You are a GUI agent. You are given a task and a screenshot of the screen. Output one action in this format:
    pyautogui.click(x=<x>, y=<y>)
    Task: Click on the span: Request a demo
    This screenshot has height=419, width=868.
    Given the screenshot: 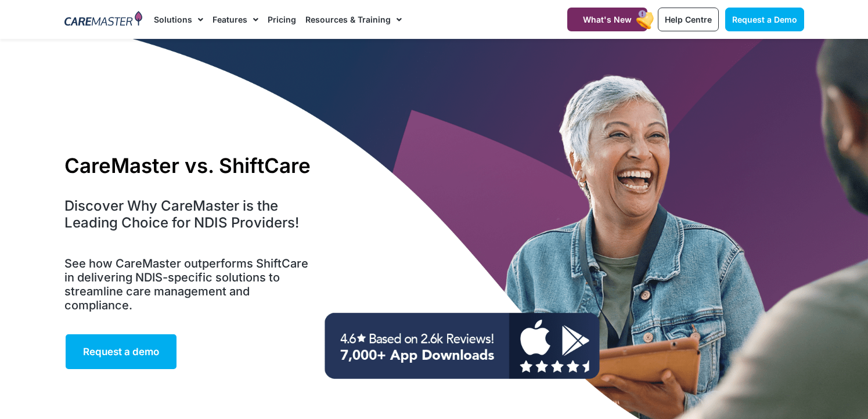 What is the action you would take?
    pyautogui.click(x=121, y=351)
    